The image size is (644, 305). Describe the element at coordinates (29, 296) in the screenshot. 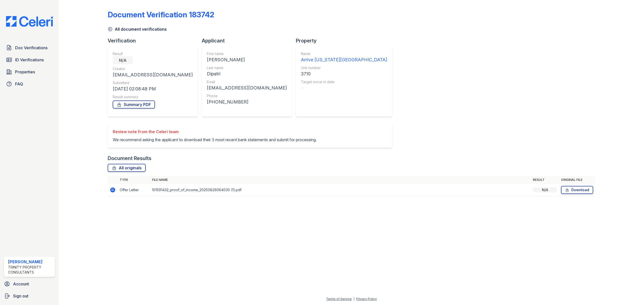

I see `button: Sign out` at that location.